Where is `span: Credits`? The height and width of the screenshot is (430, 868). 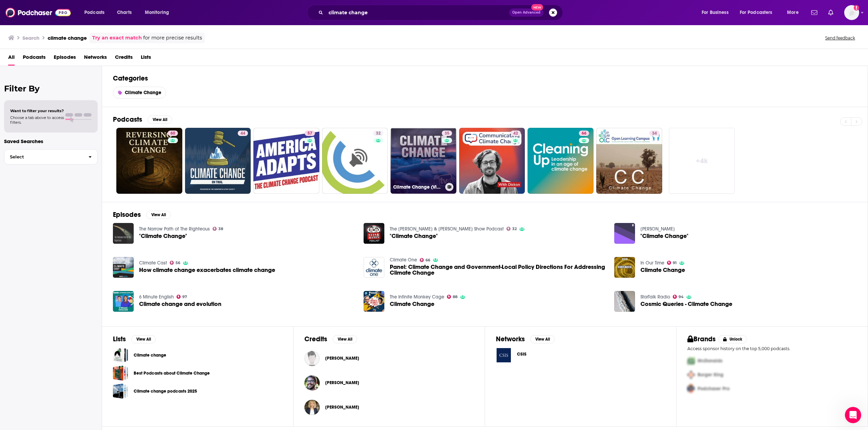 span: Credits is located at coordinates (124, 59).